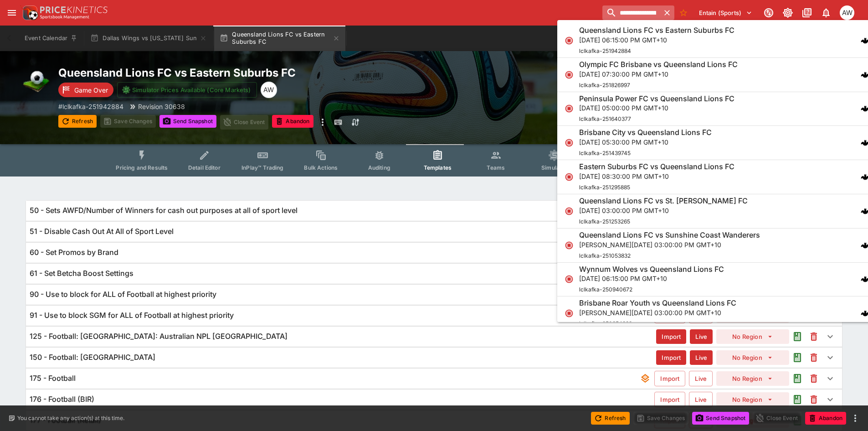 This screenshot has width=868, height=431. Describe the element at coordinates (605, 85) in the screenshot. I see `span: lclkafka-251826997` at that location.